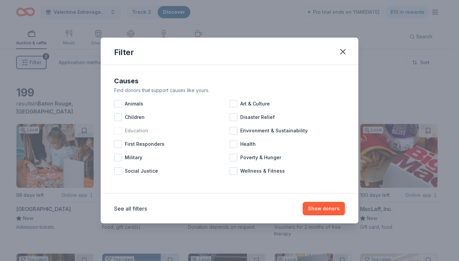 The width and height of the screenshot is (459, 261). I want to click on span: Animals, so click(134, 104).